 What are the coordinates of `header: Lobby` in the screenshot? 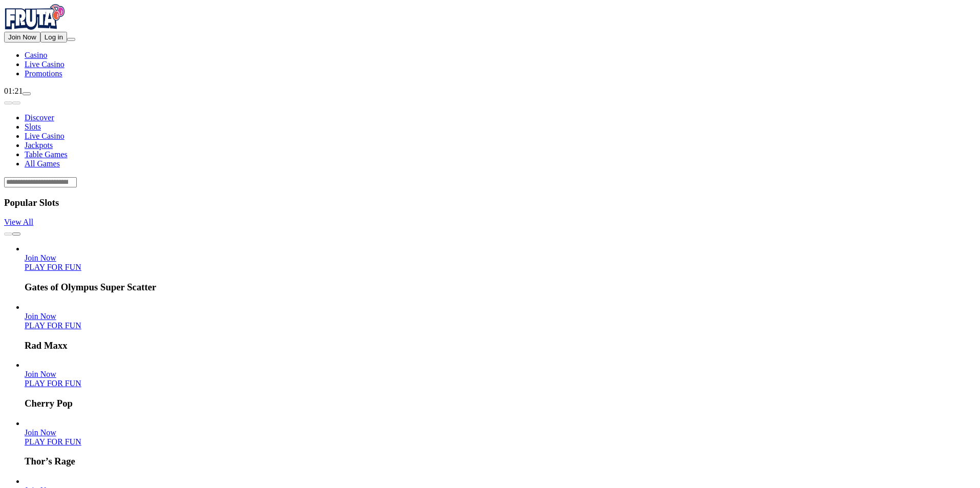 It's located at (490, 142).